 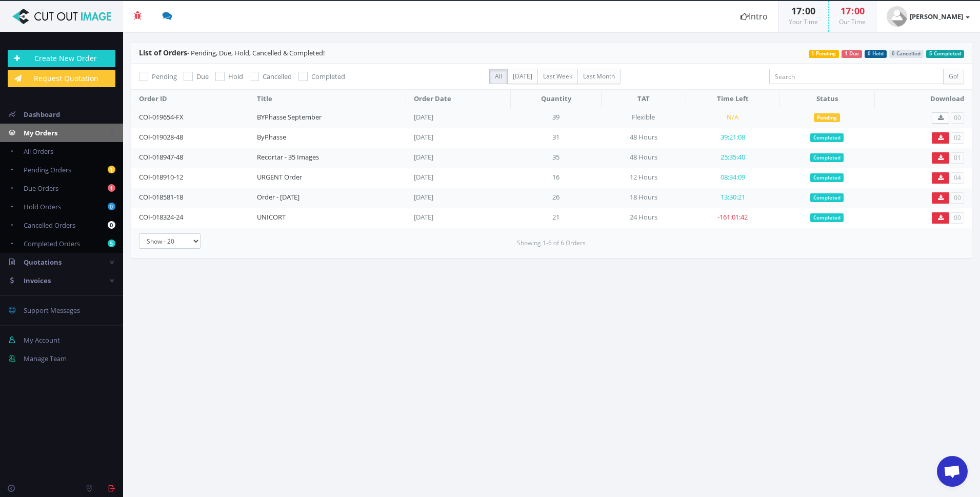 I want to click on a: Recortar - 35 Images, so click(x=287, y=157).